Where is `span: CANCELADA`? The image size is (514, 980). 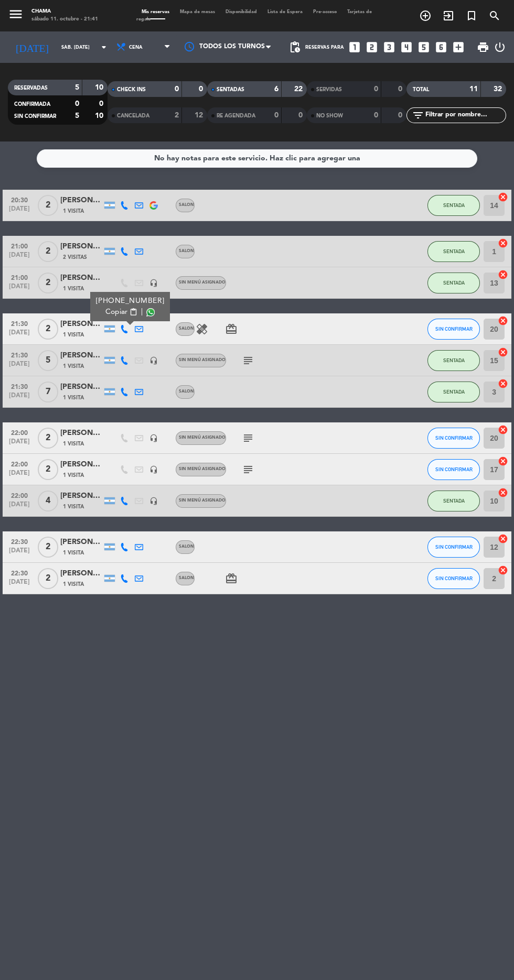
span: CANCELADA is located at coordinates (133, 116).